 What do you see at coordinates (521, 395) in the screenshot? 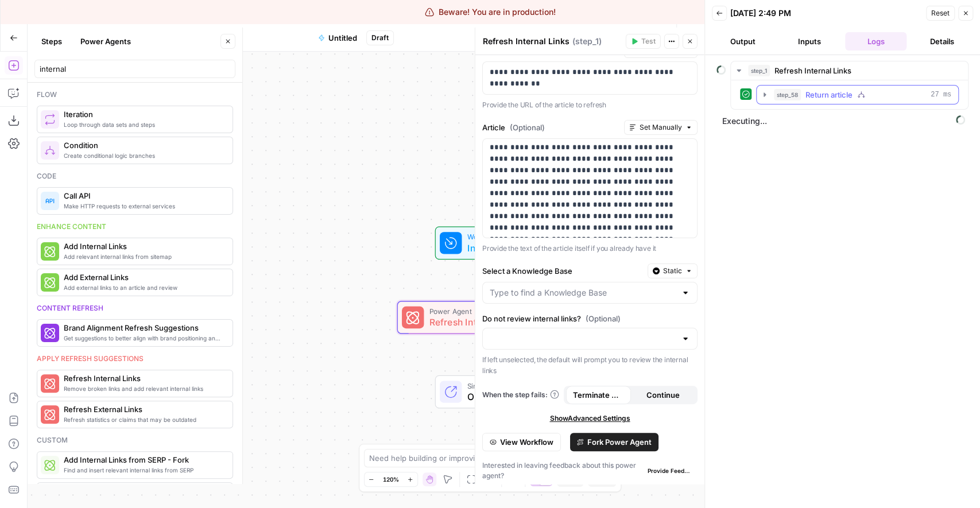
I see `a: When the step fails:` at bounding box center [521, 395].